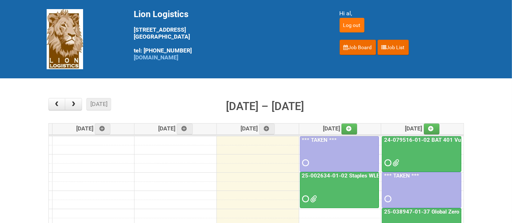  What do you see at coordinates (441, 212) in the screenshot?
I see `a: 25-038947-01-37 Global Zero Sugar Tea Test` at bounding box center [441, 212].